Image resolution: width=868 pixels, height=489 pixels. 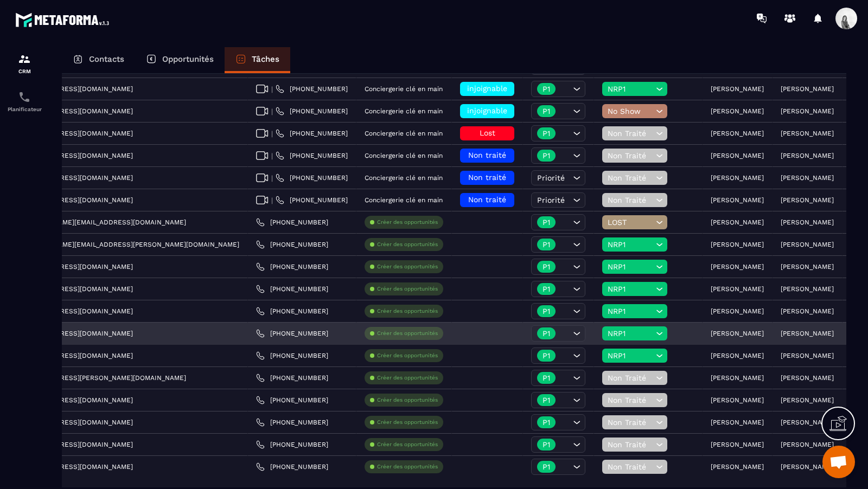 What do you see at coordinates (25, 59) in the screenshot?
I see `img: formation` at bounding box center [25, 59].